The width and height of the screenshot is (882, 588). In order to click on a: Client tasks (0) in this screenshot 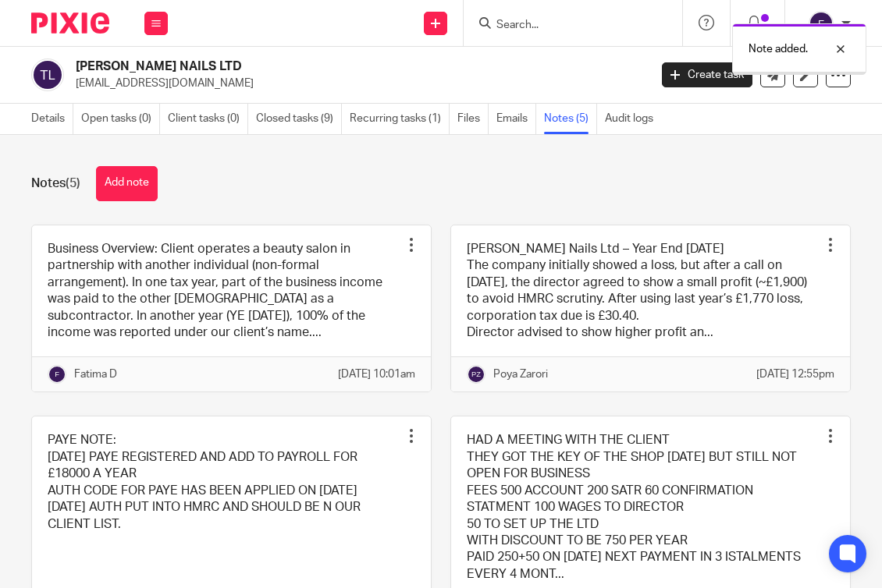, I will do `click(207, 118)`.